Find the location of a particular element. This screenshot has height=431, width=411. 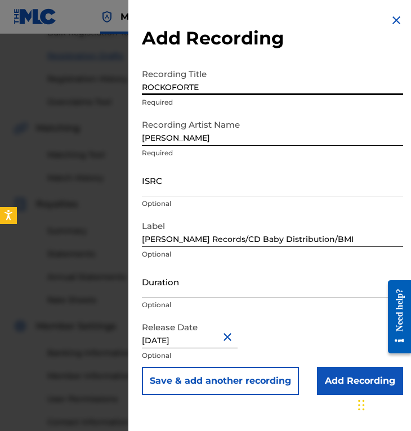

span: Member is located at coordinates (140, 16).